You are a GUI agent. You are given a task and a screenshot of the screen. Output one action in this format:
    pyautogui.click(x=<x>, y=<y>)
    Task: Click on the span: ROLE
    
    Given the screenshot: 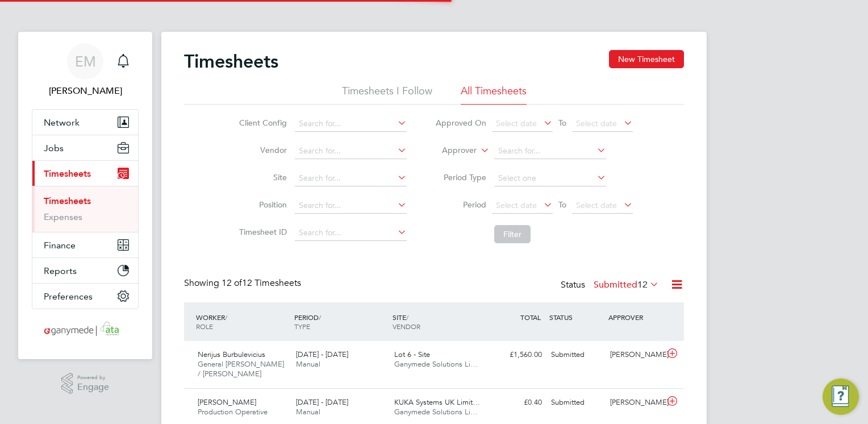 What is the action you would take?
    pyautogui.click(x=205, y=326)
    